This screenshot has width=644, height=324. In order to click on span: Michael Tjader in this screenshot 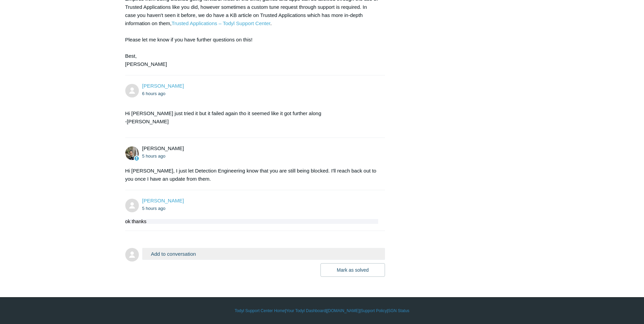, I will do `click(163, 148)`.